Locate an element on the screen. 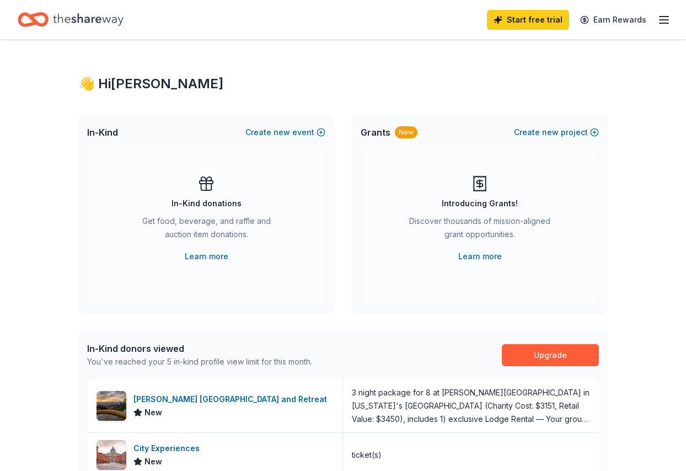  div: Introducing Grants! is located at coordinates (480, 203).